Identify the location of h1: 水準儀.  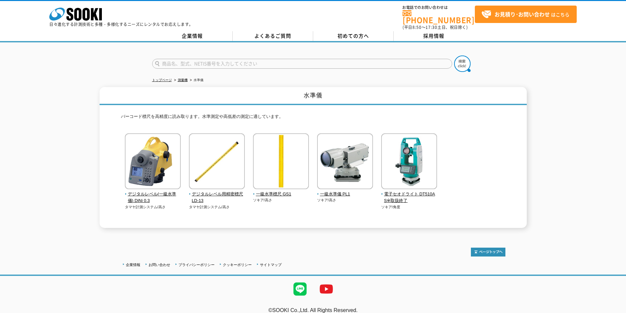
(313, 96).